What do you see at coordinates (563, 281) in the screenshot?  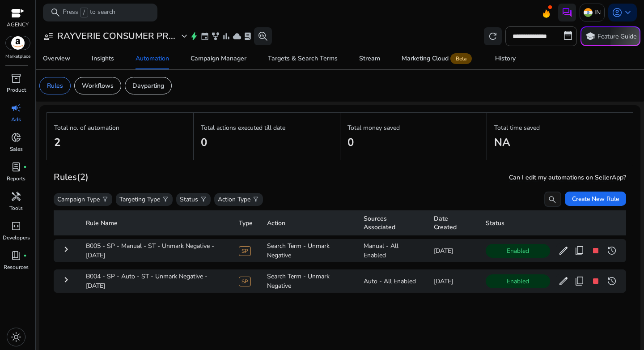 I see `span: edit` at bounding box center [563, 281].